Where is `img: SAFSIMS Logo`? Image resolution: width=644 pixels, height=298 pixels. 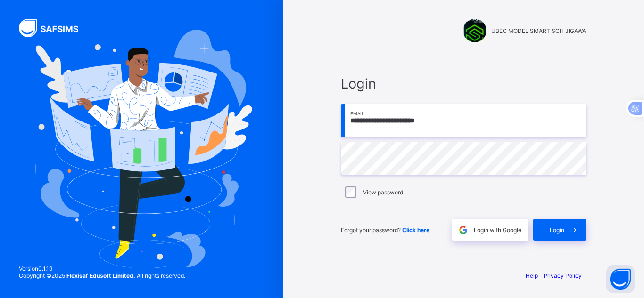
img: SAFSIMS Logo is located at coordinates (54, 28).